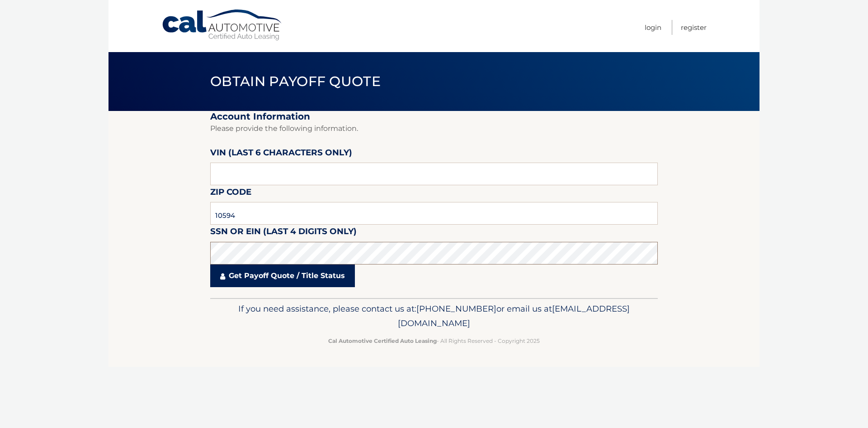 Image resolution: width=868 pixels, height=428 pixels. I want to click on p: - All Rights Reserved - Copyright 2025, so click(434, 340).